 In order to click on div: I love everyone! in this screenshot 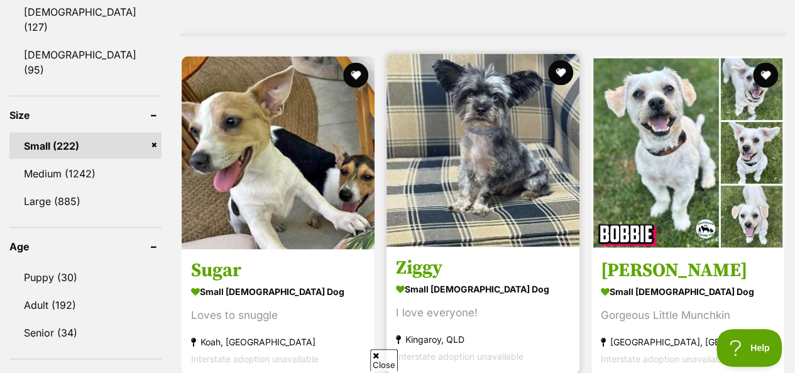, I will do `click(483, 312)`.